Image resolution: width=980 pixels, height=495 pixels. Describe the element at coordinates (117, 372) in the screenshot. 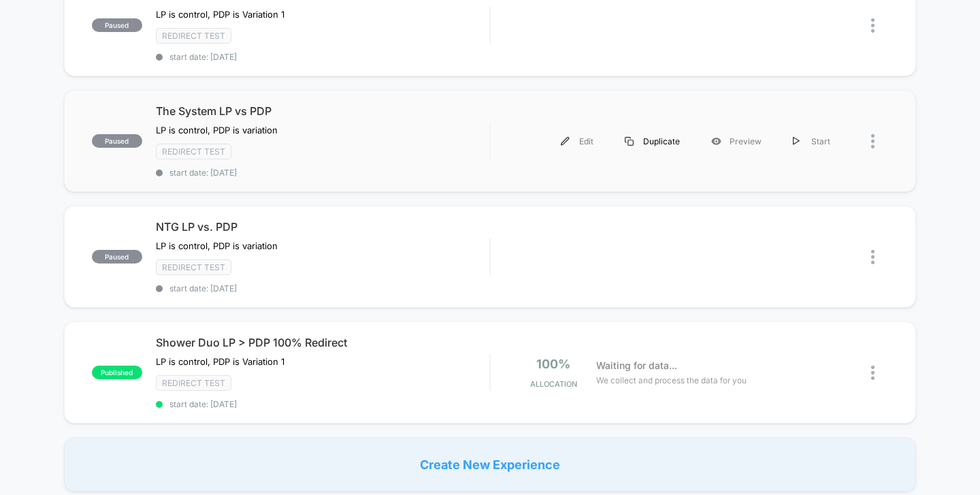

I see `span: published` at that location.